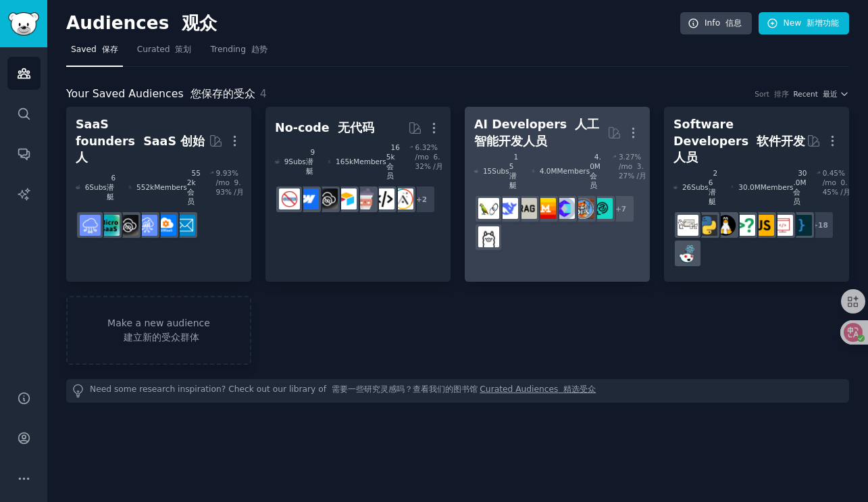 The width and height of the screenshot is (868, 502). Describe the element at coordinates (734, 23) in the screenshot. I see `font: 信息` at that location.